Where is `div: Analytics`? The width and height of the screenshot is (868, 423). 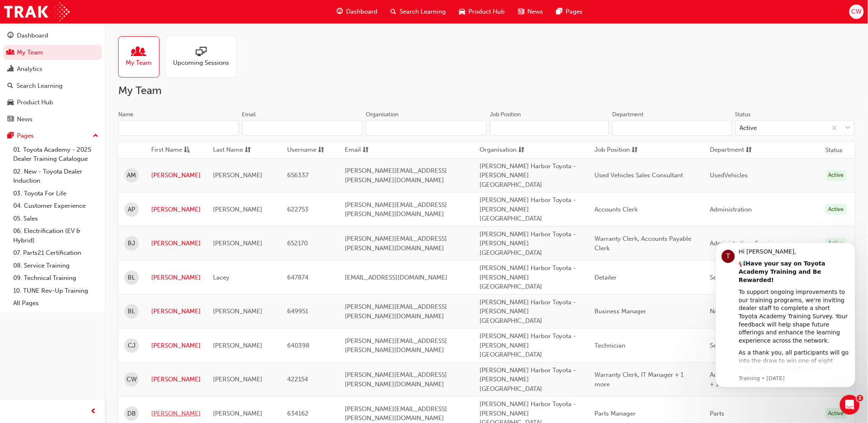
div: Analytics is located at coordinates (29, 69).